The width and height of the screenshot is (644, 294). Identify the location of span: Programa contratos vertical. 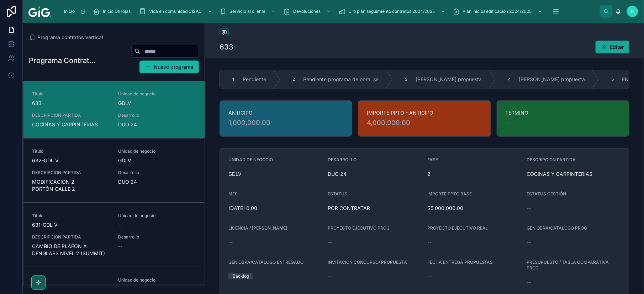
(70, 37).